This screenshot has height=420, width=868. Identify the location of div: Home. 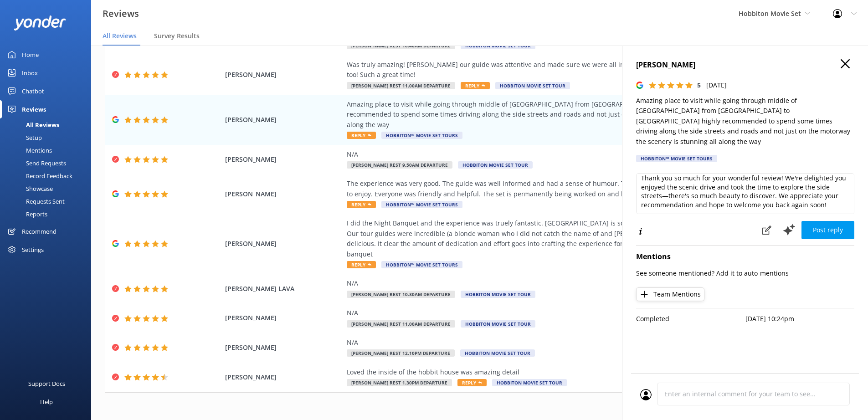
(31, 55).